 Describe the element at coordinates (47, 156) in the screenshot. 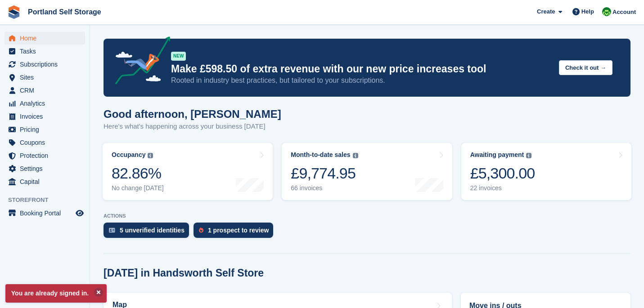

I see `span: Protection` at that location.